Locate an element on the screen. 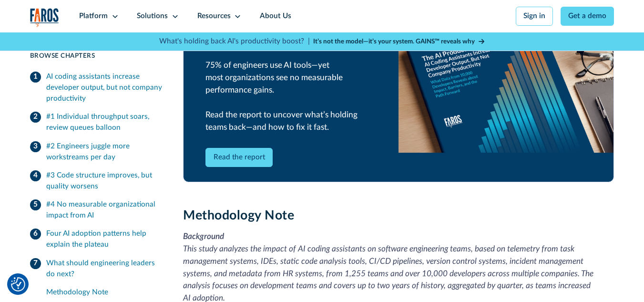 Image resolution: width=644 pixels, height=302 pixels. a: #1 Individual throughput soars, review queues balloon is located at coordinates (96, 122).